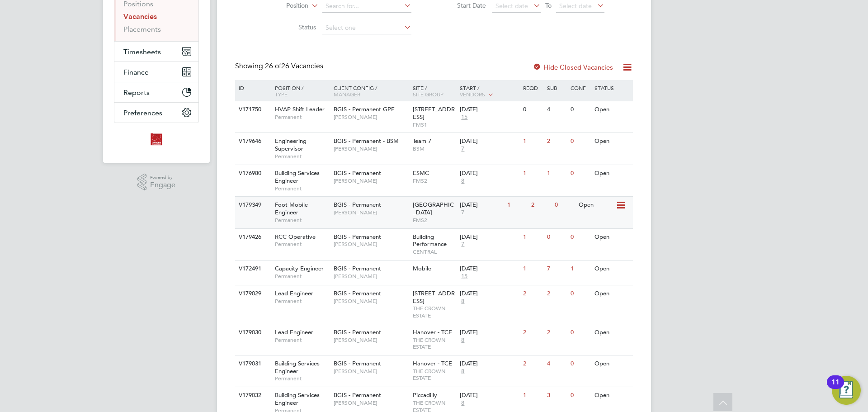 This screenshot has width=868, height=412. I want to click on div: Showing, so click(280, 66).